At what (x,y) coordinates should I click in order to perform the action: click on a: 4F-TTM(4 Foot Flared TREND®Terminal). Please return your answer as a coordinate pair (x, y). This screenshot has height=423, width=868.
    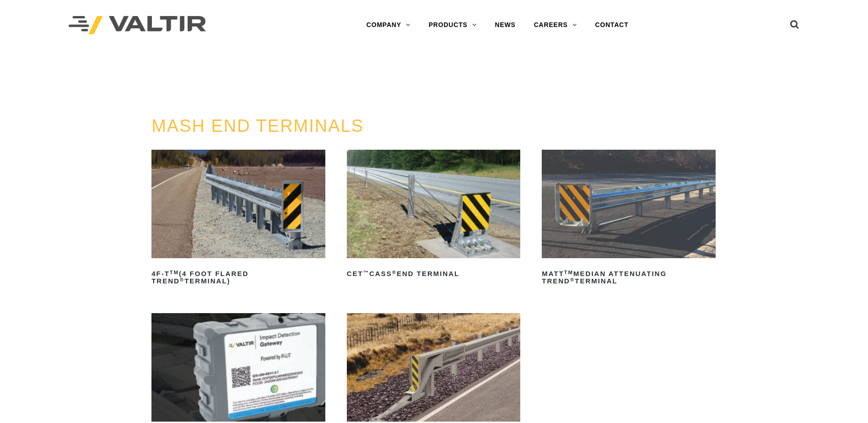
    Looking at the image, I should click on (239, 219).